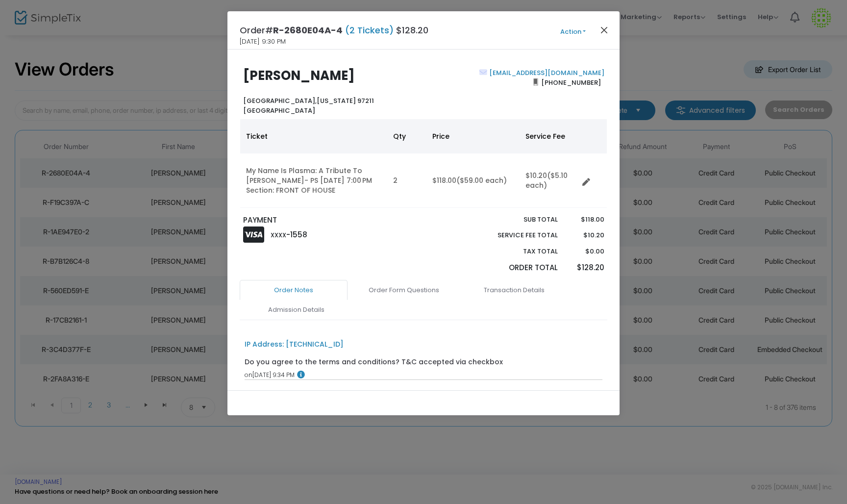 The image size is (847, 504). I want to click on div: Data table, so click(424, 163).